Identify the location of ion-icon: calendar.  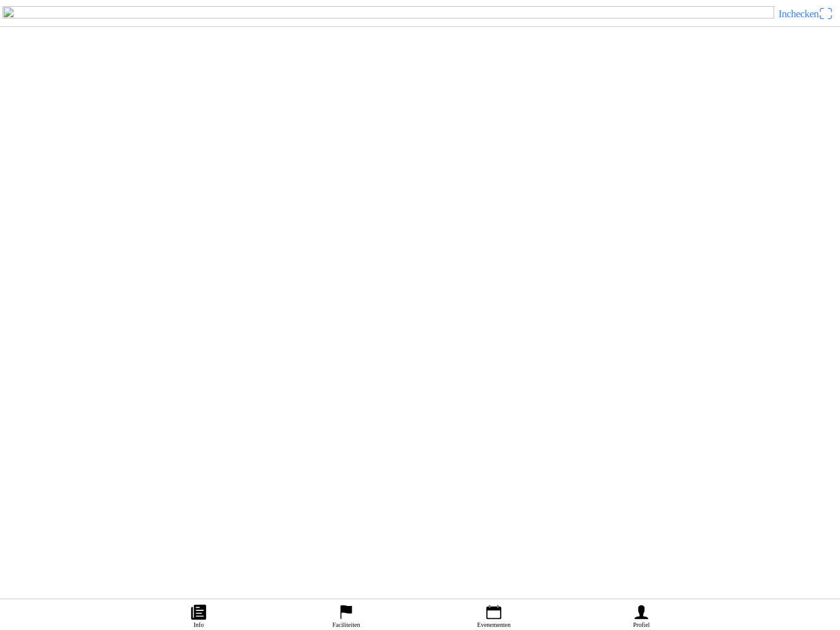
(494, 612).